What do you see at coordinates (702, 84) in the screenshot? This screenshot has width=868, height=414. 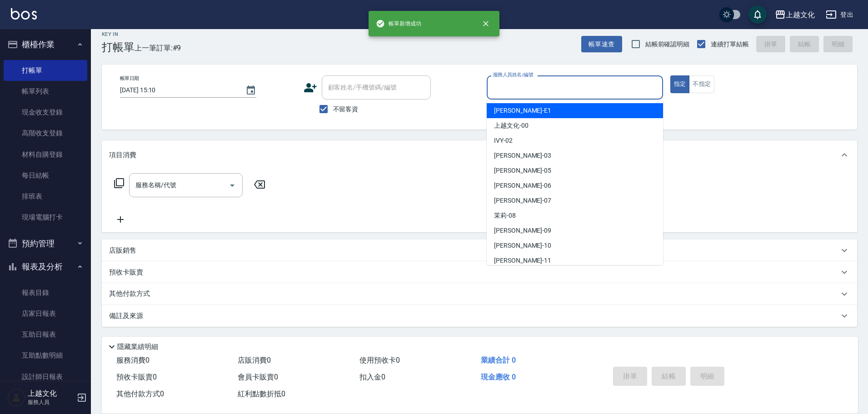 I see `button: 不指定` at bounding box center [702, 84].